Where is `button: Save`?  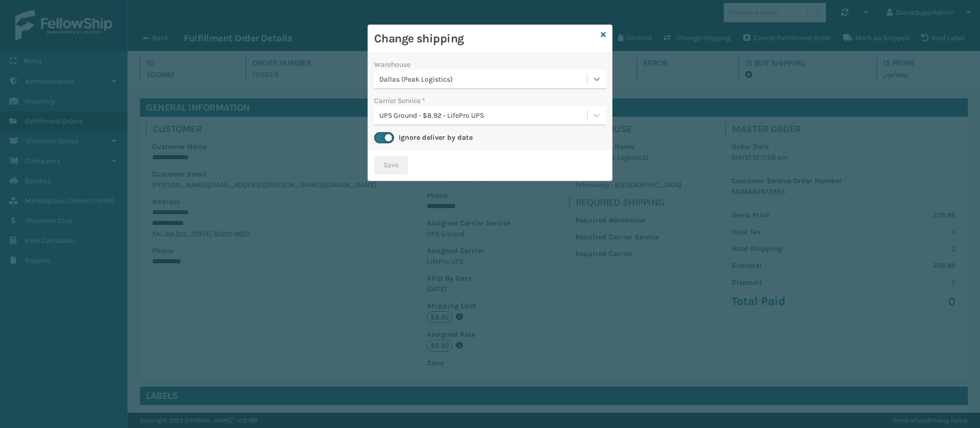
button: Save is located at coordinates (391, 166).